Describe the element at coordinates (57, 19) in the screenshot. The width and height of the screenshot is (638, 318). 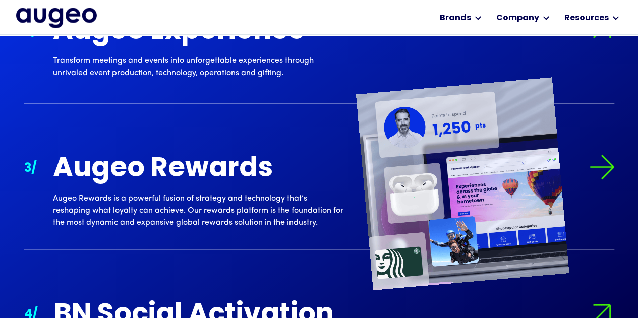
I see `a: home` at that location.